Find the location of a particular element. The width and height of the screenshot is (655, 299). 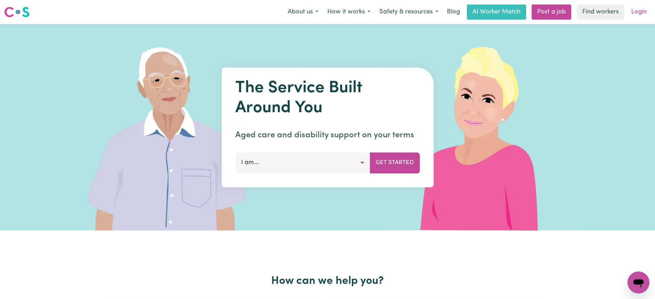

button: Get Started is located at coordinates (394, 163).